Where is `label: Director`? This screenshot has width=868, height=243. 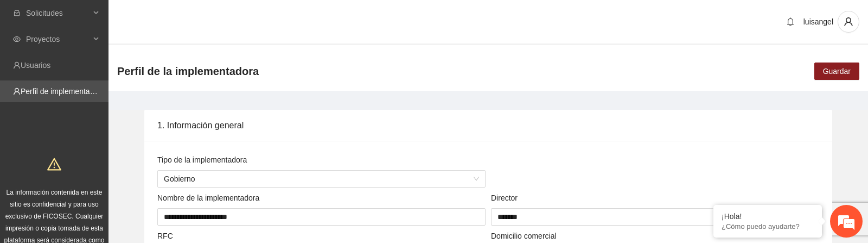 label: Director is located at coordinates (504, 198).